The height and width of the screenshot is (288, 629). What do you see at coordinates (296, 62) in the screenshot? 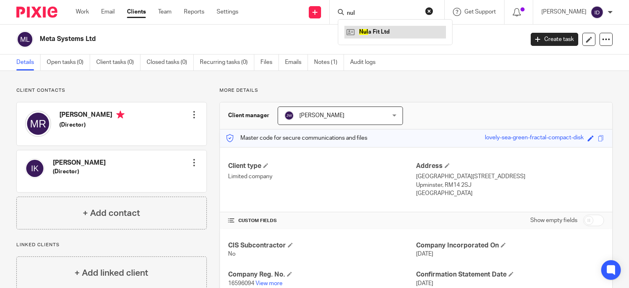
I see `a: Emails` at bounding box center [296, 62].